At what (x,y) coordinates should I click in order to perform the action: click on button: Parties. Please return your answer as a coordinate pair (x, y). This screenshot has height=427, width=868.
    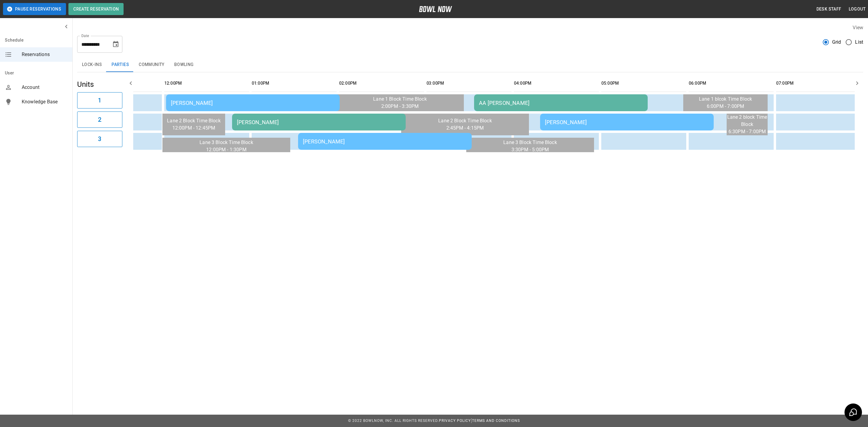
    Looking at the image, I should click on (120, 65).